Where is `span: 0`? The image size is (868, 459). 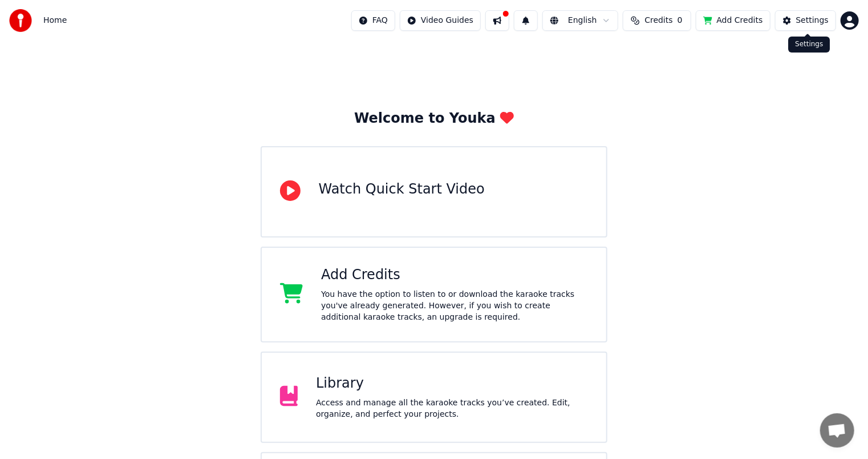 span: 0 is located at coordinates (680, 21).